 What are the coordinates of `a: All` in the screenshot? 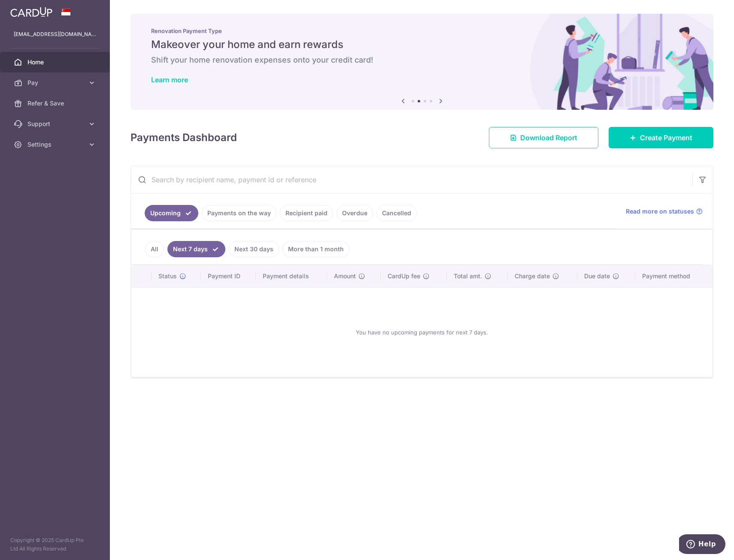 It's located at (154, 249).